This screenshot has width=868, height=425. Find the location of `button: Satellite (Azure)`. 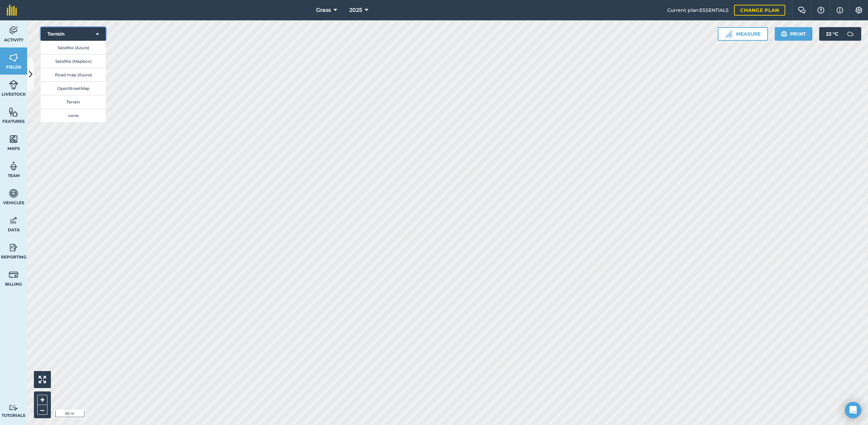

button: Satellite (Azure) is located at coordinates (73, 47).